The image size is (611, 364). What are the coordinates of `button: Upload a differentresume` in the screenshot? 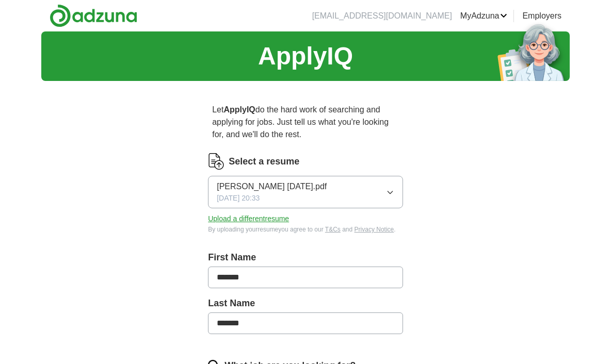 It's located at (248, 219).